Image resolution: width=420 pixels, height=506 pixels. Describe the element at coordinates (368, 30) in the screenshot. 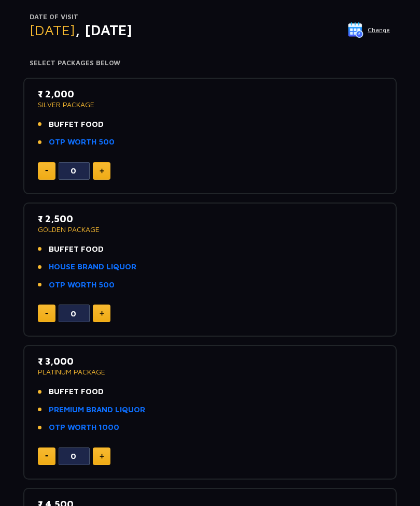

I see `button: Change` at that location.